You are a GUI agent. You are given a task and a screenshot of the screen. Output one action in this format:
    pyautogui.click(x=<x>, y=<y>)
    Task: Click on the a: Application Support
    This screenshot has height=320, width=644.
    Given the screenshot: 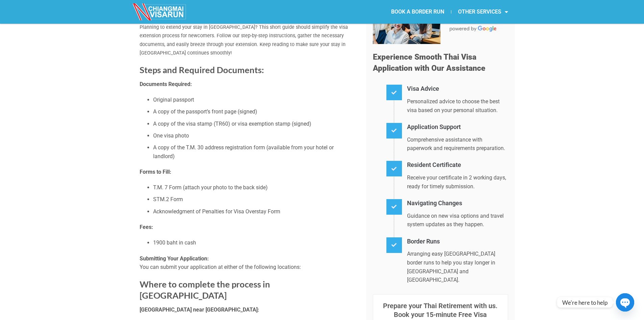 What is the action you would take?
    pyautogui.click(x=32, y=36)
    